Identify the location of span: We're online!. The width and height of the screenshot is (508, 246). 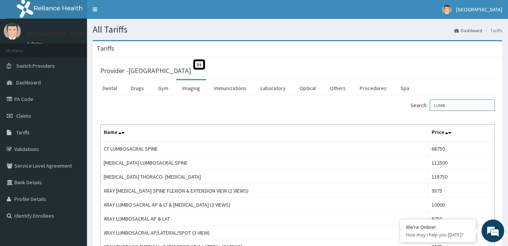
(74, 113).